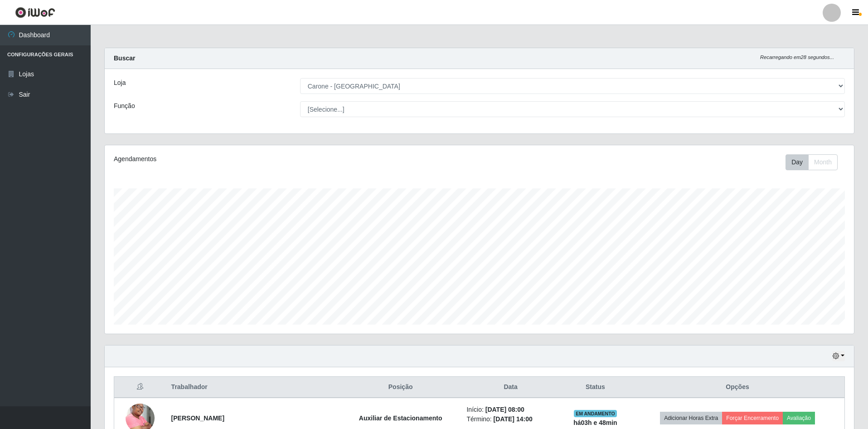 This screenshot has height=429, width=868. I want to click on button: Day, so click(797, 162).